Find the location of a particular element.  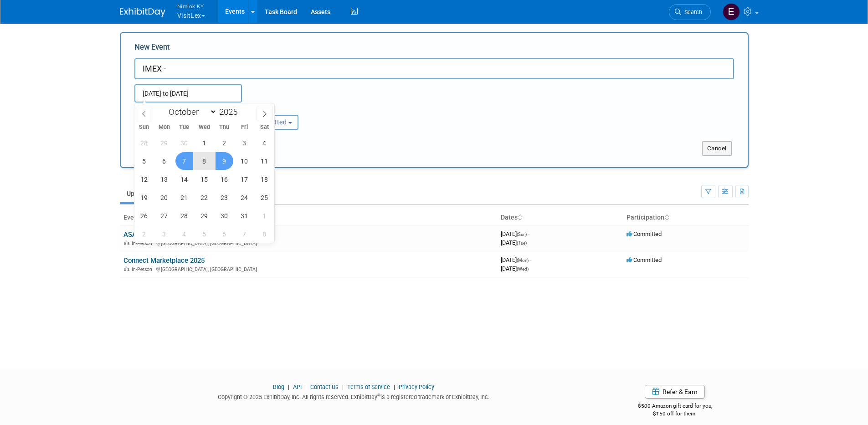

span: October 17, 2025 is located at coordinates (244, 179).